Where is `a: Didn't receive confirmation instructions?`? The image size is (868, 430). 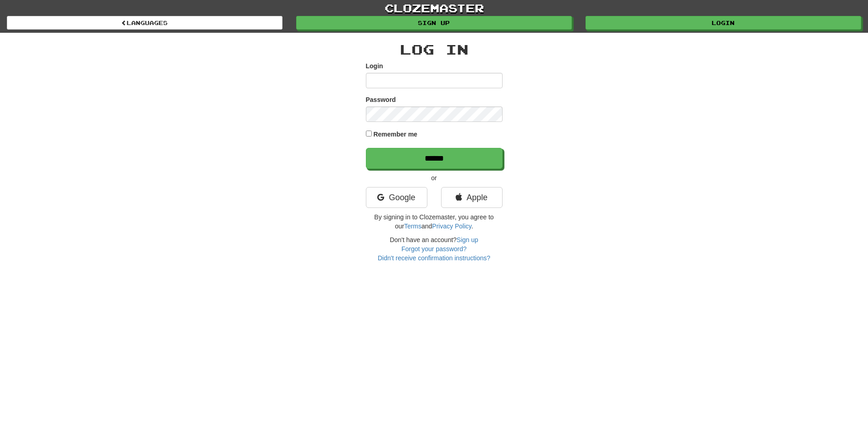 a: Didn't receive confirmation instructions? is located at coordinates (434, 258).